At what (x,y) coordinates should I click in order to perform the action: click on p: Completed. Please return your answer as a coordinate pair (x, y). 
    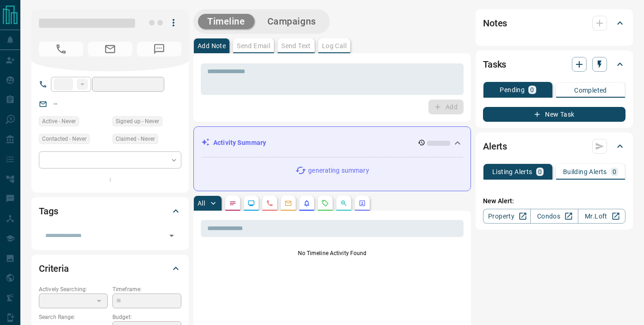
    Looking at the image, I should click on (591, 90).